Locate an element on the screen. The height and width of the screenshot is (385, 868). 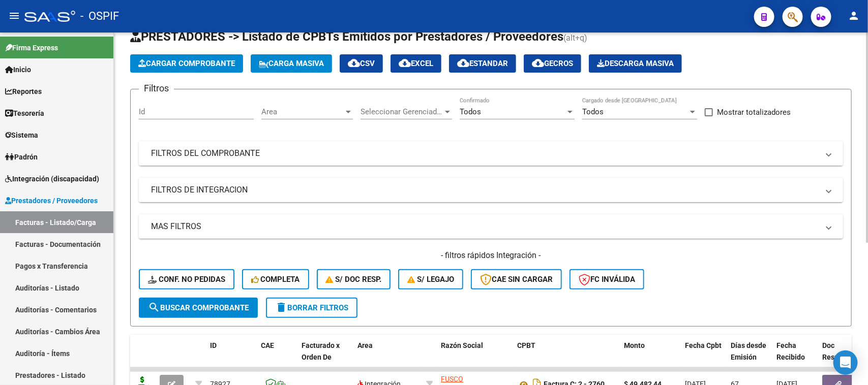
app-download-masive: Descarga masiva de comprobantes (adjuntos) is located at coordinates (635, 63).